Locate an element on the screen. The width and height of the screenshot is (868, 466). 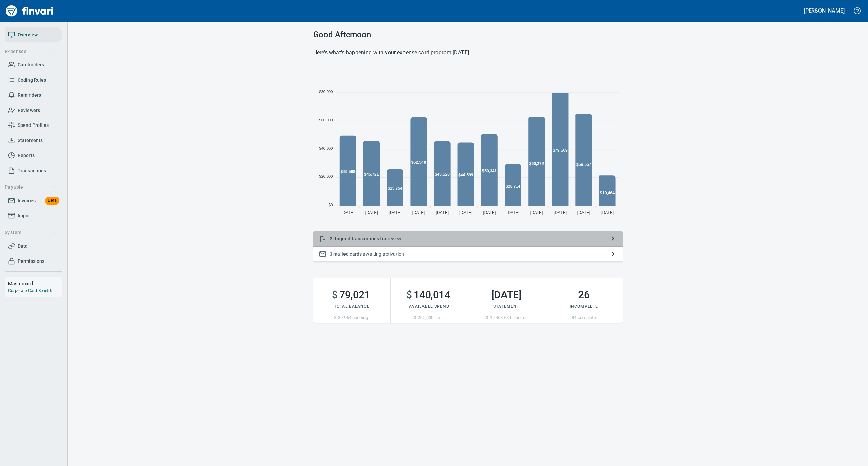
h3: Good Afternoon is located at coordinates (468, 34).